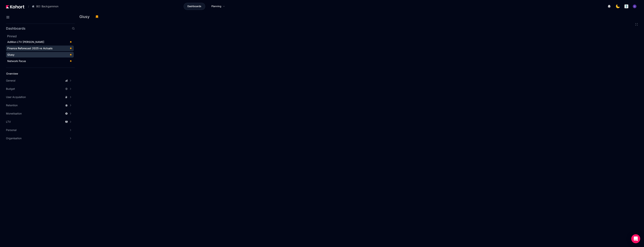  What do you see at coordinates (11, 81) in the screenshot?
I see `span: General` at bounding box center [11, 81].